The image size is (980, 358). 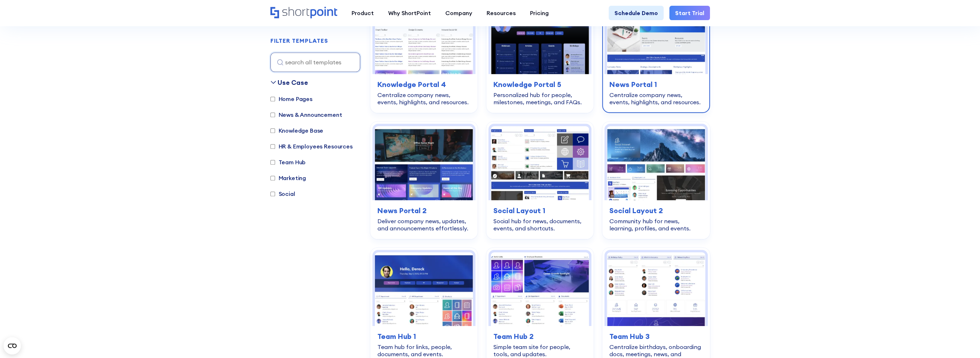 I want to click on img: Social Layout 1 – SharePoint Social Intranet Template: Social hub for news, documents, events, an..., so click(x=539, y=163).